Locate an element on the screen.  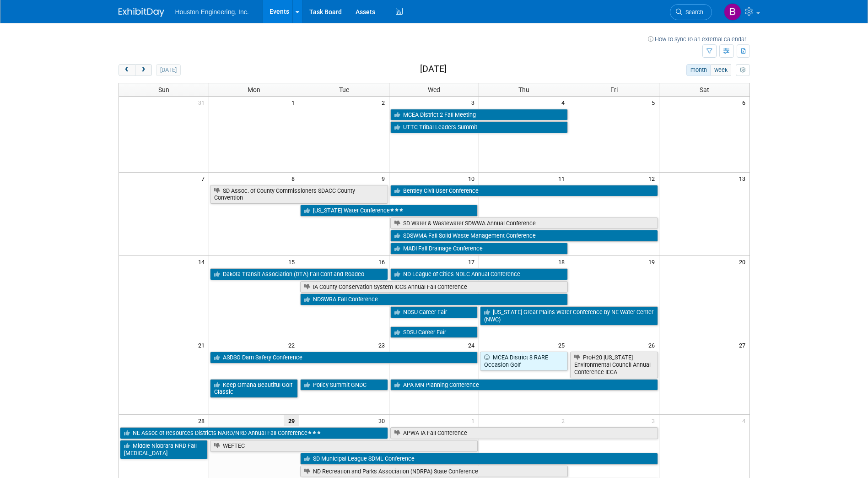
span: Fri is located at coordinates (614, 90).